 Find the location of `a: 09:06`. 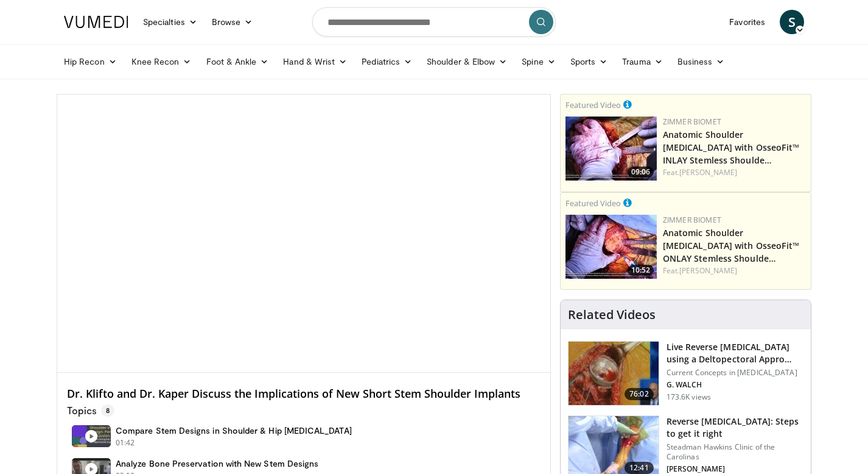

a: 09:06 is located at coordinates (611, 148).